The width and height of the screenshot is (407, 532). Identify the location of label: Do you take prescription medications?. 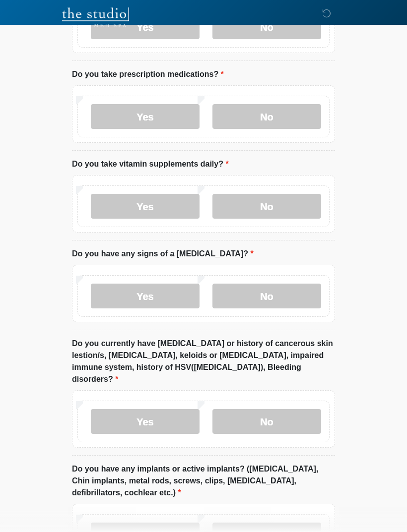
(147, 75).